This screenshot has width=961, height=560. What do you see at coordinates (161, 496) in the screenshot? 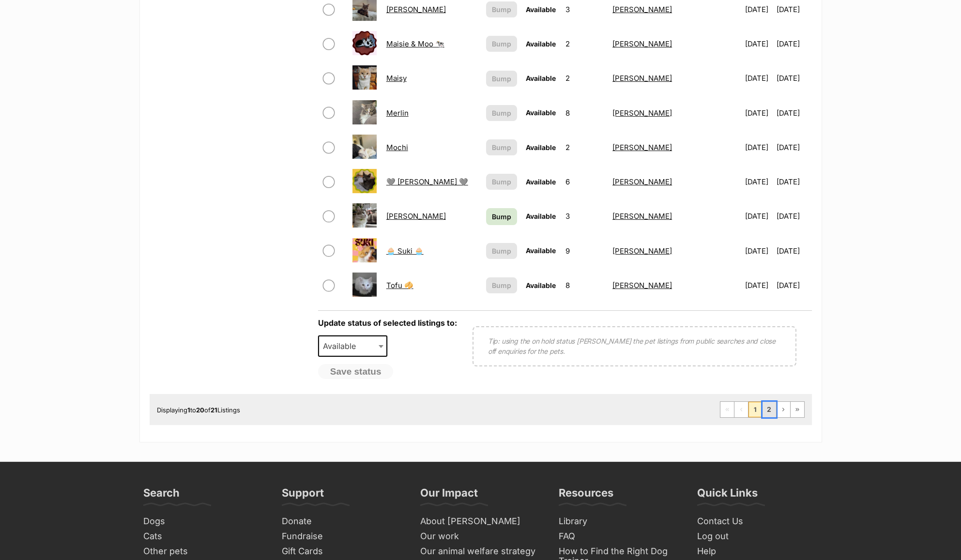
I see `h3: Search` at bounding box center [161, 496].